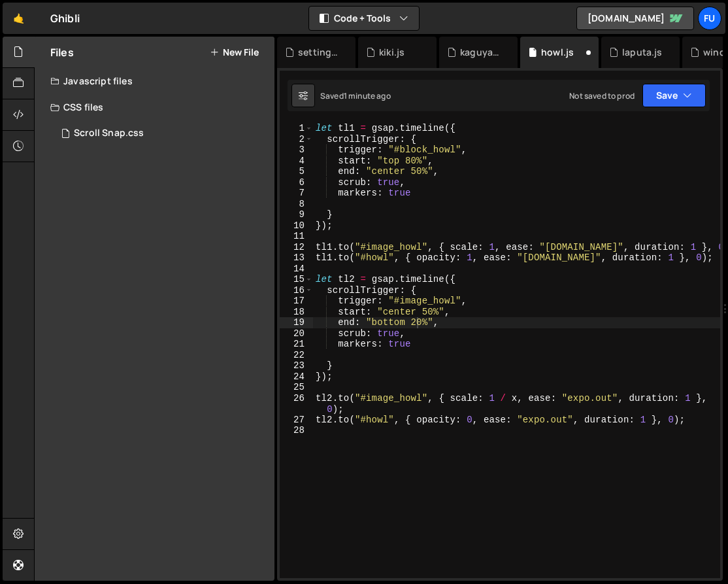 This screenshot has height=584, width=728. I want to click on button: New File, so click(234, 52).